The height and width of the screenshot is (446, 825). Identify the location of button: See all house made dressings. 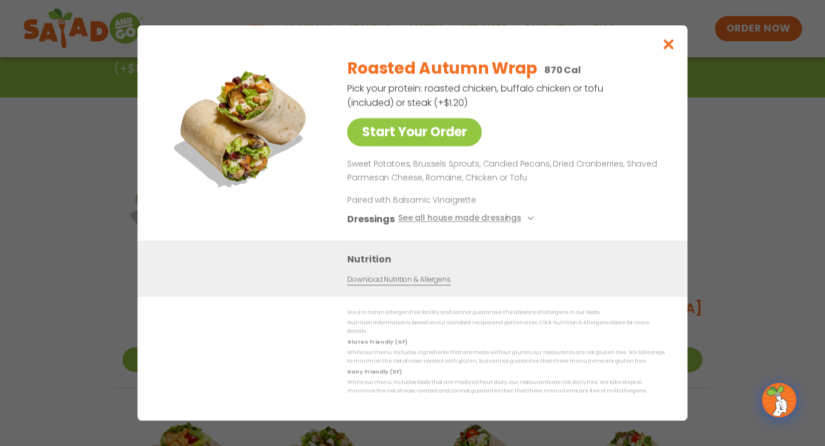
(468, 219).